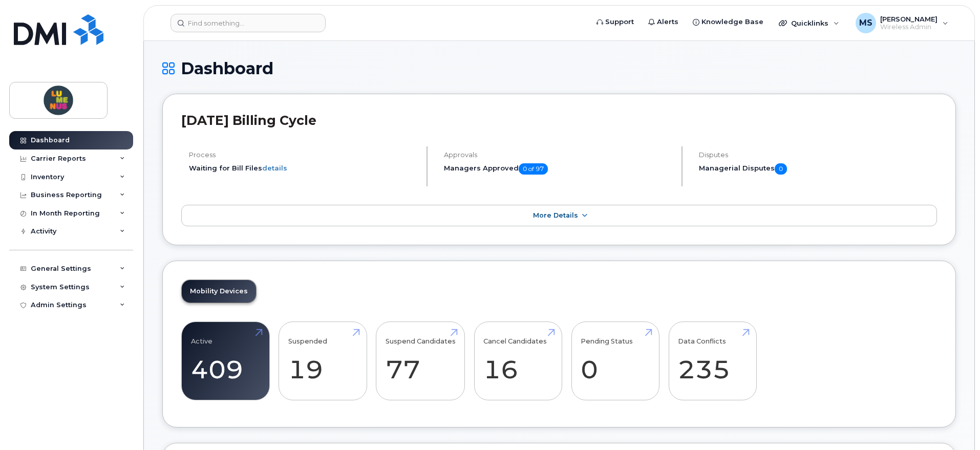  I want to click on h5: Managerial Disputes, so click(818, 169).